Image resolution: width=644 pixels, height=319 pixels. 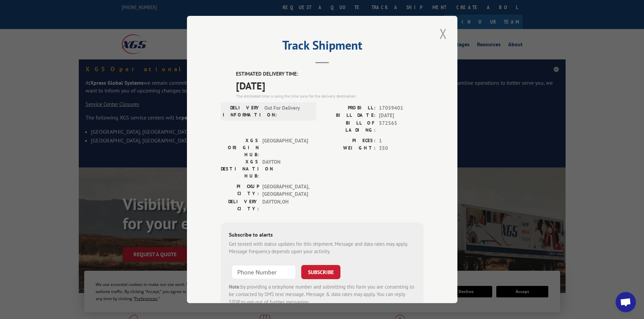 I want to click on div: by providing a telephone number and submitting this form you are consenting to be contacted by SM..., so click(x=322, y=295).